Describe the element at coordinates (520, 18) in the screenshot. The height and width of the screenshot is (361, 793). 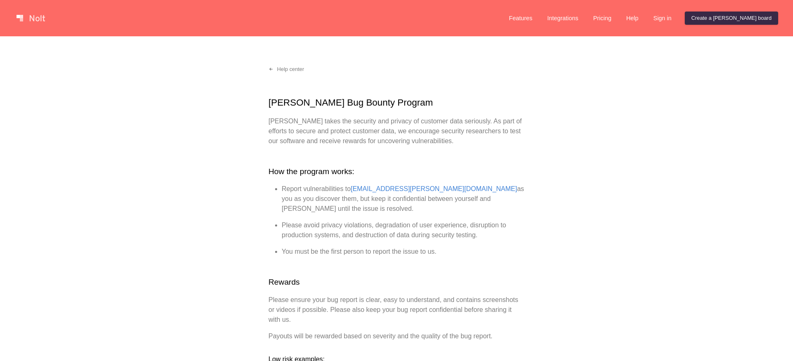
I see `a: Features` at that location.